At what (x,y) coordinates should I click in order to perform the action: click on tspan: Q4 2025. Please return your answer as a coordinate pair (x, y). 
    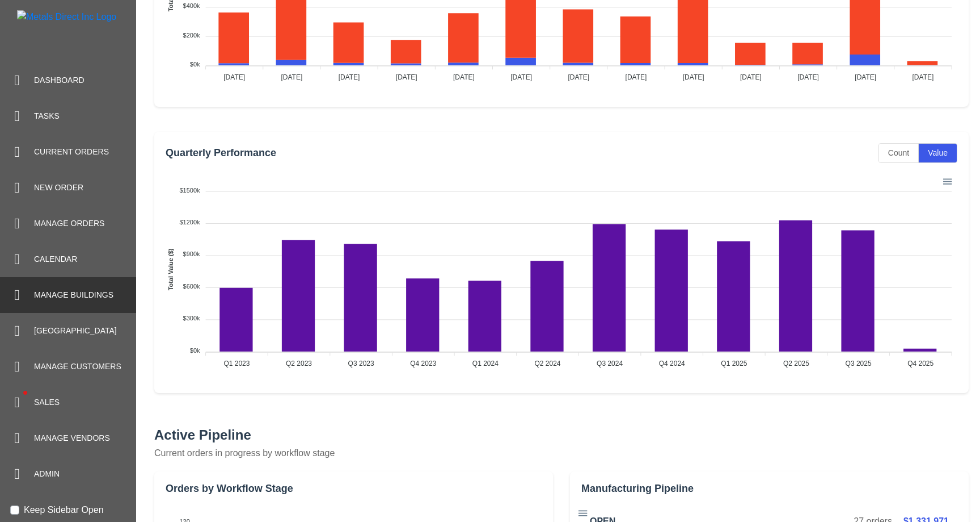
    Looking at the image, I should click on (921, 363).